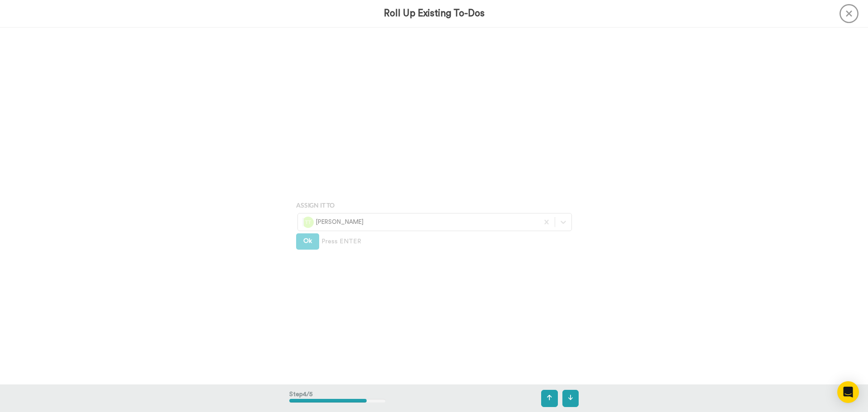 Image resolution: width=868 pixels, height=412 pixels. I want to click on img: tt.png, so click(308, 222).